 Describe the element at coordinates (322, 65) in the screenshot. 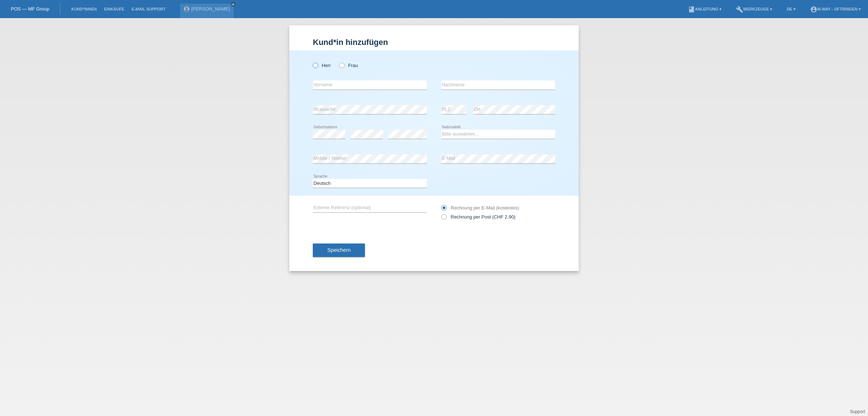

I see `label: Herr` at that location.